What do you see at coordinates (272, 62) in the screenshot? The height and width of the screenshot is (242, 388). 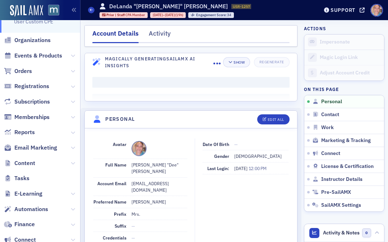 I see `button: Regenerate` at bounding box center [272, 62].